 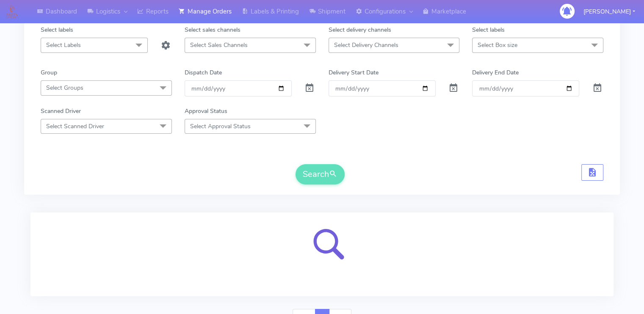 What do you see at coordinates (220, 126) in the screenshot?
I see `span: Select Approval Status` at bounding box center [220, 126].